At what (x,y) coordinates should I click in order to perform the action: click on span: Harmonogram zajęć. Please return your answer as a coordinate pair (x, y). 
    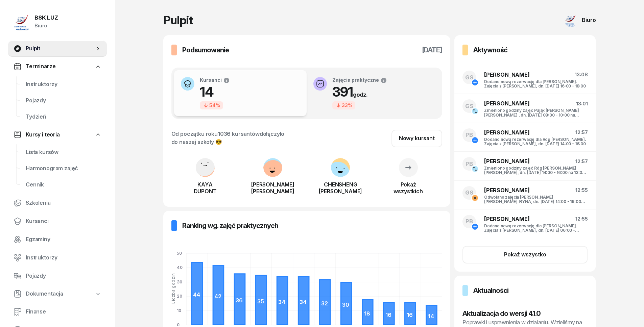
    Looking at the image, I should click on (64, 168).